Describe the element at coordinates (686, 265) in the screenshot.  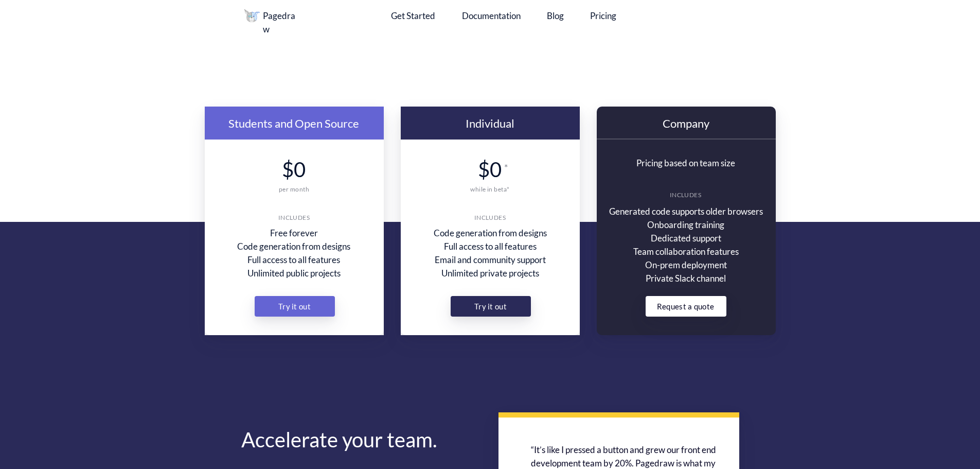
I see `div: On-prem deployment` at that location.